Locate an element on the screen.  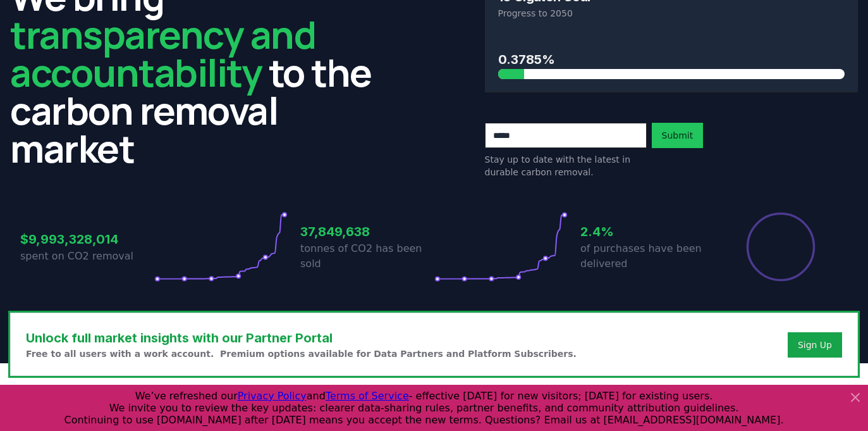
h3: Unlock full market insights with our Partner Portal is located at coordinates (301, 338).